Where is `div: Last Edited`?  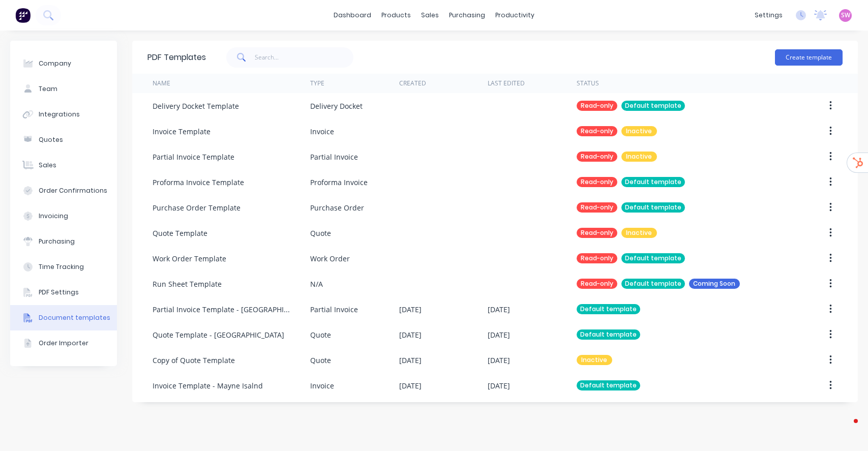
div: Last Edited is located at coordinates (506, 84).